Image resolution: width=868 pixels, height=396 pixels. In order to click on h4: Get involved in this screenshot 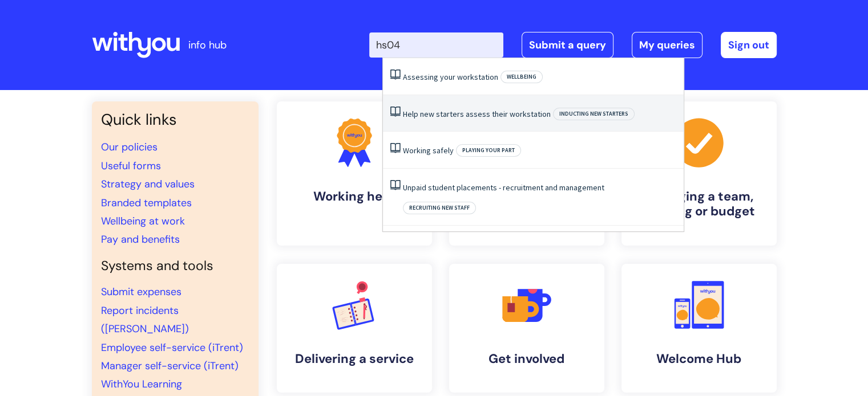, I will do `click(527, 359)`.